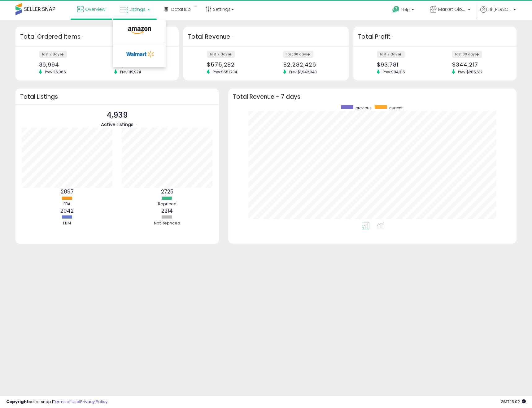 Image resolution: width=532 pixels, height=408 pixels. Describe the element at coordinates (234, 64) in the screenshot. I see `div: $575,282` at that location.